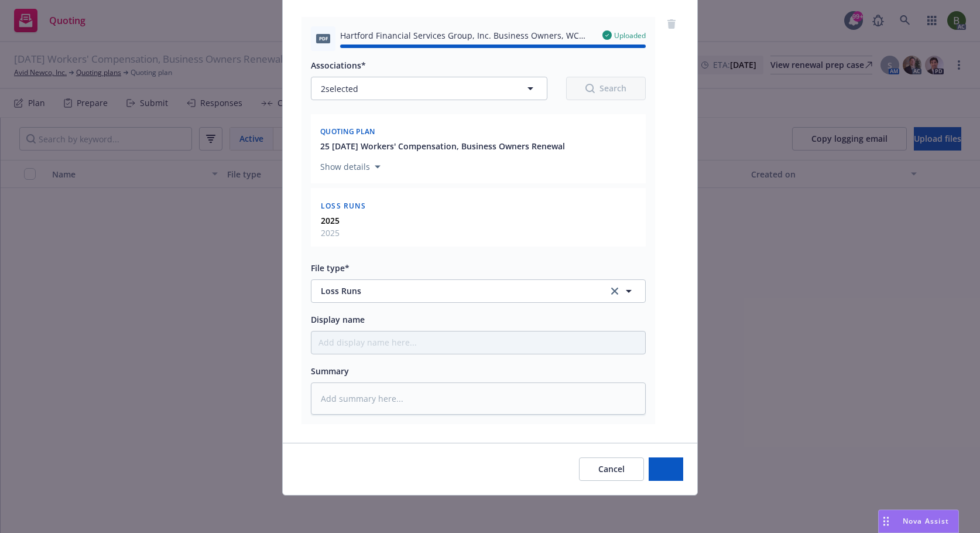  I want to click on span: Uploaded, so click(630, 35).